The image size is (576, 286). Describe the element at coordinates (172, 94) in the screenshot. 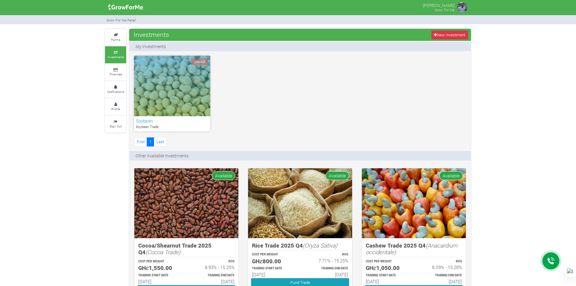

I see `a: Unpaid Soybean Soybean Trade` at that location.